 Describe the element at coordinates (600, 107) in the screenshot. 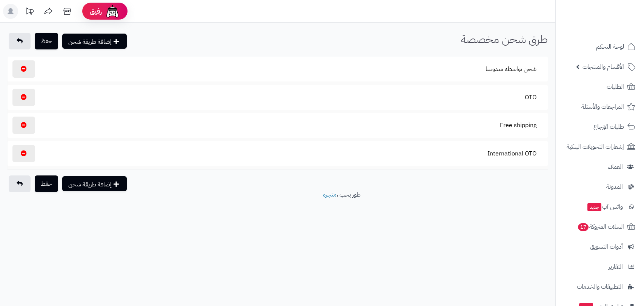

I see `a: المراجعات والأسئلة` at that location.